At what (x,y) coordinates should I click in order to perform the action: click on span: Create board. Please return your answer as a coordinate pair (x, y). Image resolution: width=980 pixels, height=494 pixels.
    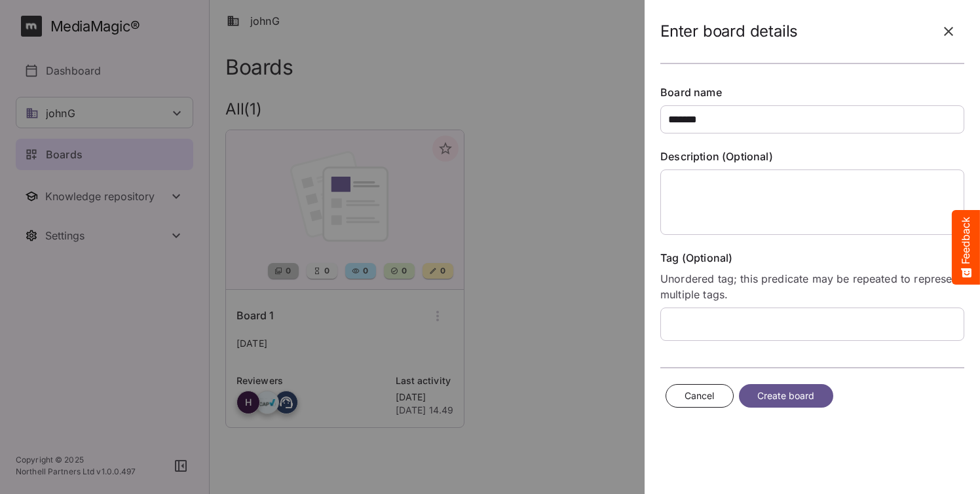
    Looking at the image, I should click on (786, 396).